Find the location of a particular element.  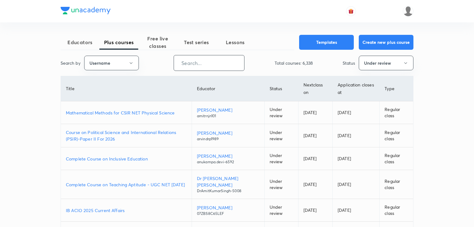

p: anukampa.devi-6592 is located at coordinates (228, 162).